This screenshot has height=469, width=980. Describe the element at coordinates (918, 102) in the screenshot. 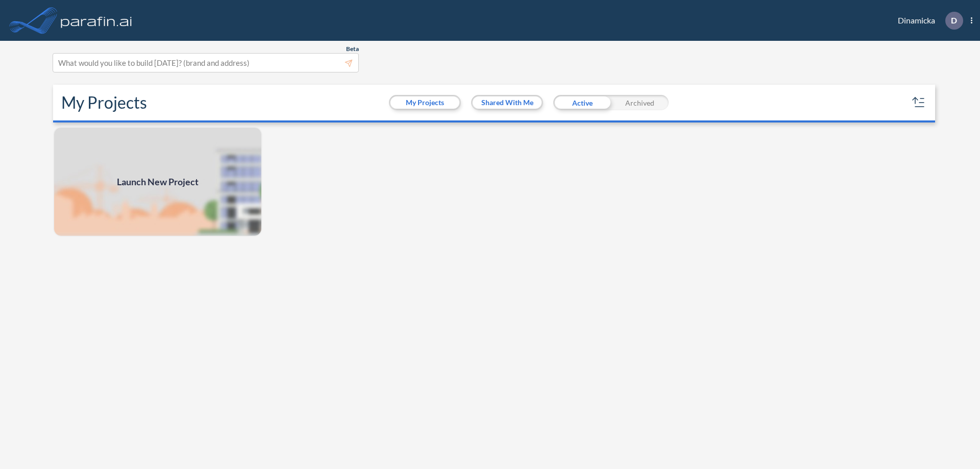

I see `button: sort` at that location.